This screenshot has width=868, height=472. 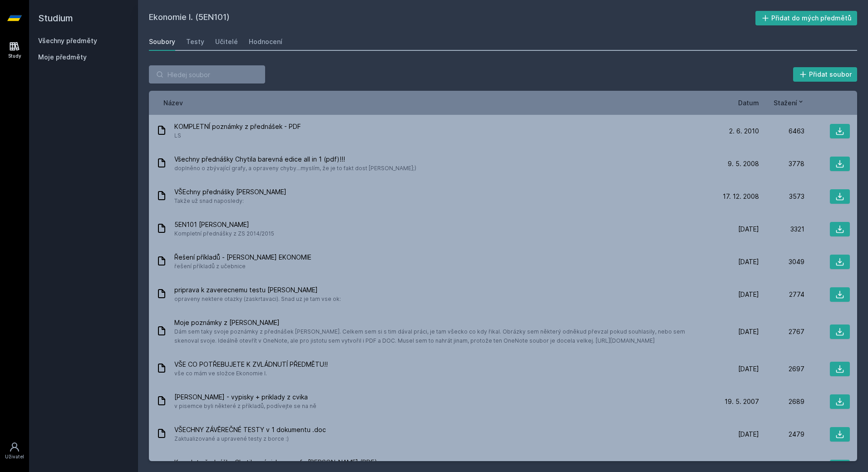 What do you see at coordinates (789, 102) in the screenshot?
I see `button: Stažení` at bounding box center [789, 102].